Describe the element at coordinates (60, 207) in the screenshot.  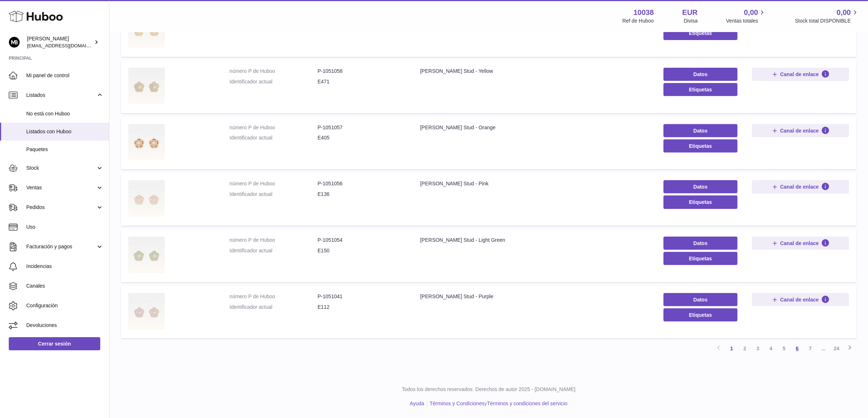
I see `span: Pedidos` at that location.